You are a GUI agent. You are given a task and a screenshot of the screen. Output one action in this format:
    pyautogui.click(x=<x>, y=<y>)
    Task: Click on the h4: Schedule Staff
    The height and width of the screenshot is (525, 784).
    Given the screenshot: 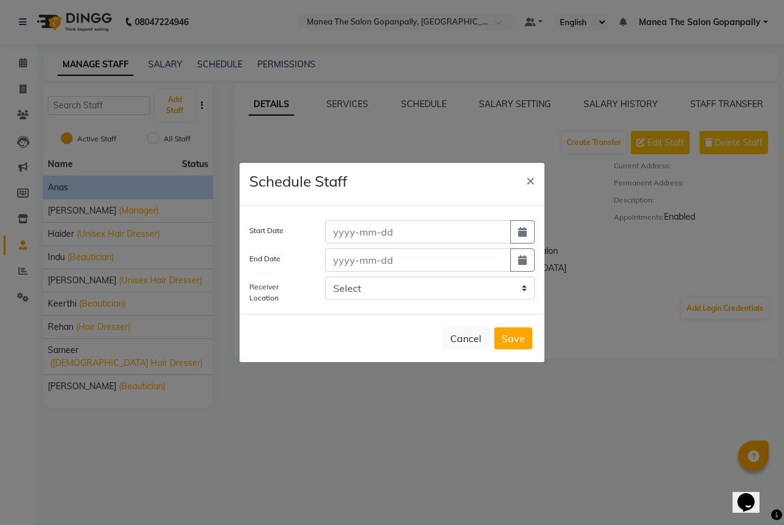 What is the action you would take?
    pyautogui.click(x=298, y=181)
    